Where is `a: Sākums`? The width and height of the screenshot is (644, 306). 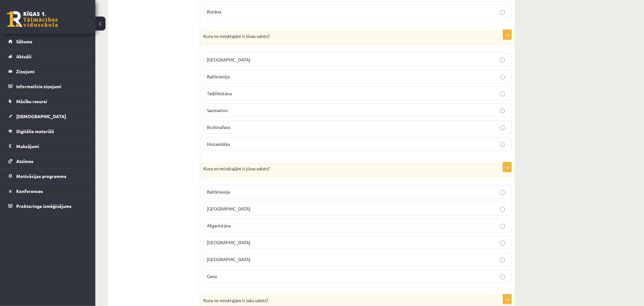
a: Sākums is located at coordinates (48, 42).